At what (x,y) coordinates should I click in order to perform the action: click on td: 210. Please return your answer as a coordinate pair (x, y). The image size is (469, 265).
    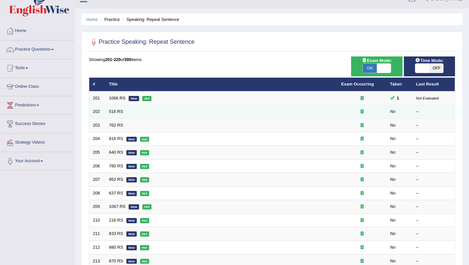
    Looking at the image, I should click on (97, 220).